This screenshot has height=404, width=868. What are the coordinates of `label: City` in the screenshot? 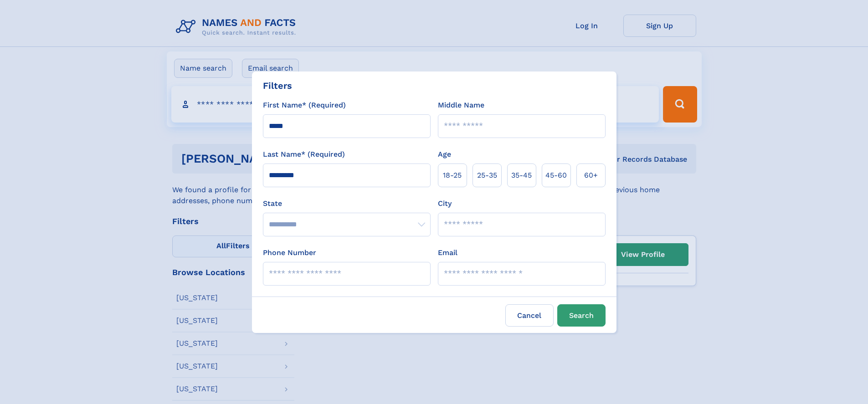 It's located at (445, 204).